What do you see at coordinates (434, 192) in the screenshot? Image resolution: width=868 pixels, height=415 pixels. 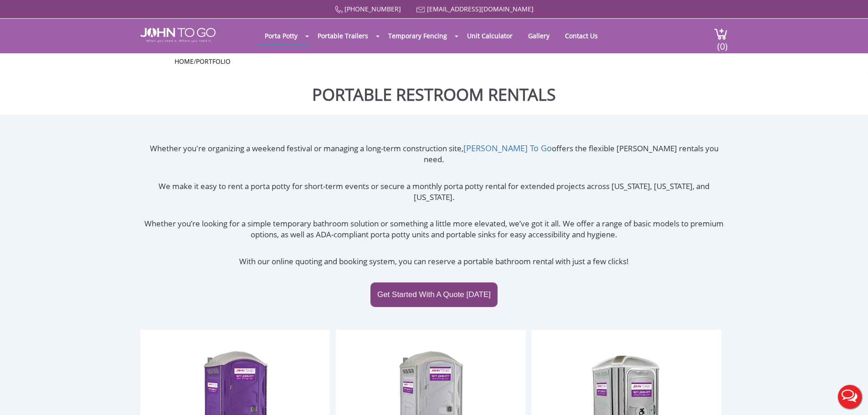 I see `p: We make it easy to rent a porta potty for short-term events or secure a monthly porta potty renta...` at bounding box center [434, 192].